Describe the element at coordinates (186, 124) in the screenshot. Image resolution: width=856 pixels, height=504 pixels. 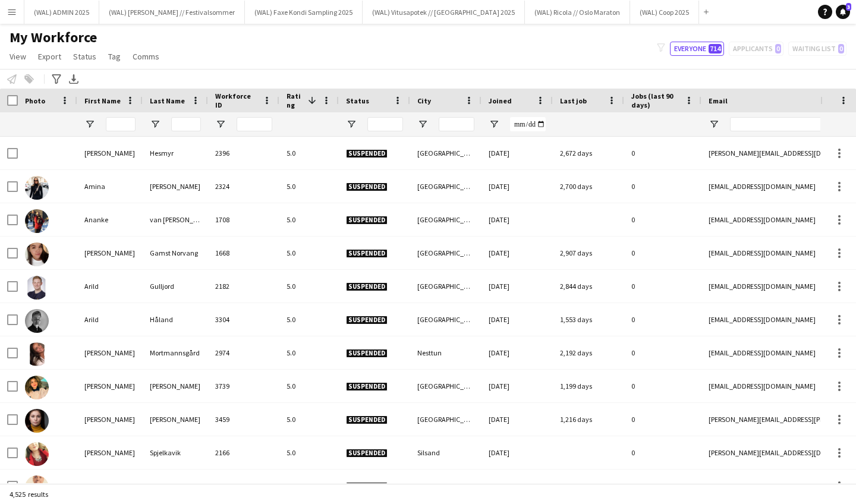
I see `input: Last Name Filter Input` at that location.